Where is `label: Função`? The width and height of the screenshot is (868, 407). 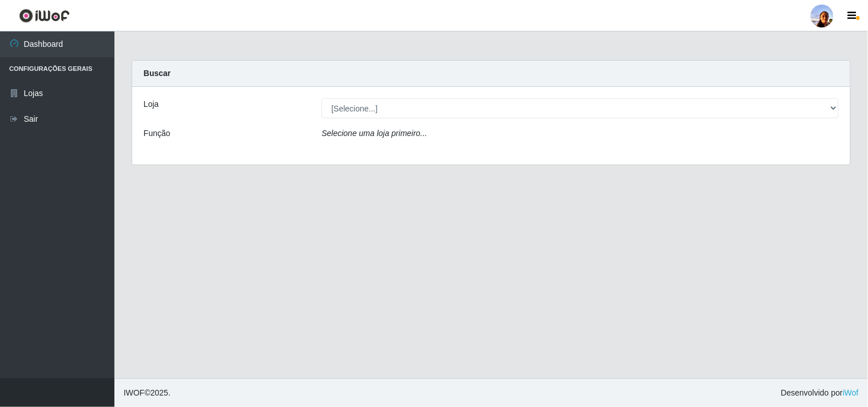
label: Função is located at coordinates (157, 133).